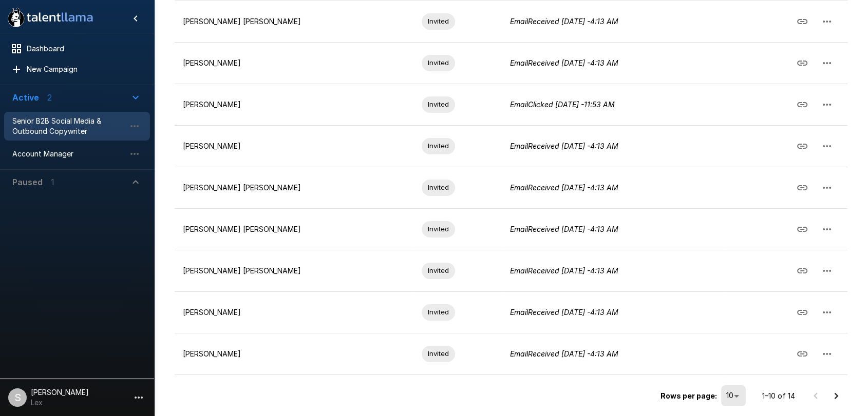  I want to click on p: 1–10 of 14, so click(778, 396).